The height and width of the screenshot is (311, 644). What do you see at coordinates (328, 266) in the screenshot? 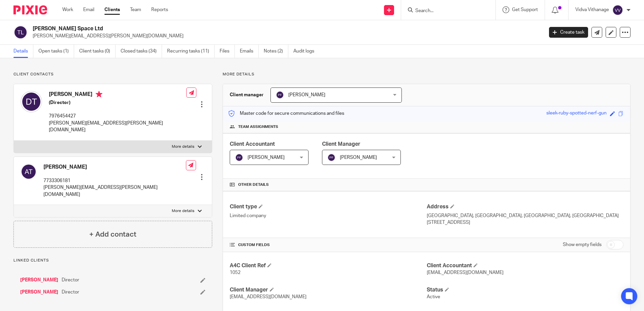
I see `h4: A4C Client Ref` at bounding box center [328, 266].